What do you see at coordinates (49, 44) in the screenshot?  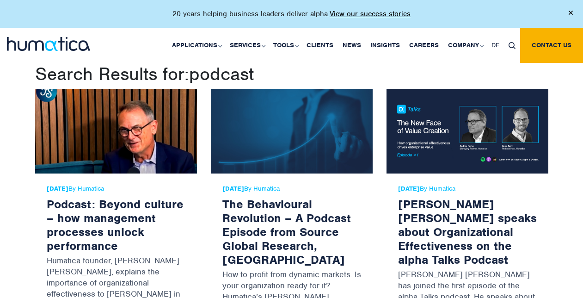 I see `img: logo` at bounding box center [49, 44].